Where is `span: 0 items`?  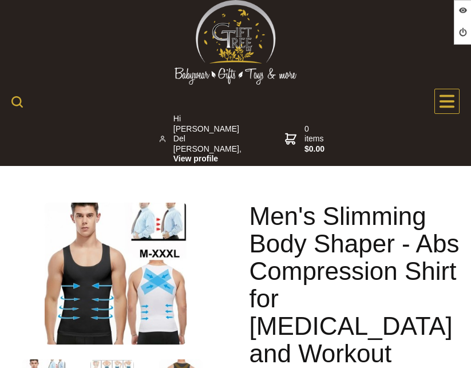
span: 0 items is located at coordinates (315, 139).